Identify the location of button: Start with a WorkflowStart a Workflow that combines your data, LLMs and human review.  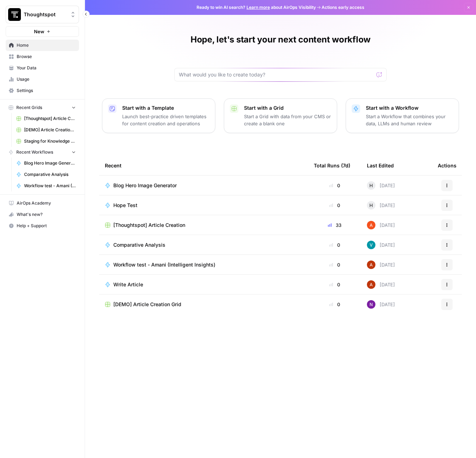
(403, 116).